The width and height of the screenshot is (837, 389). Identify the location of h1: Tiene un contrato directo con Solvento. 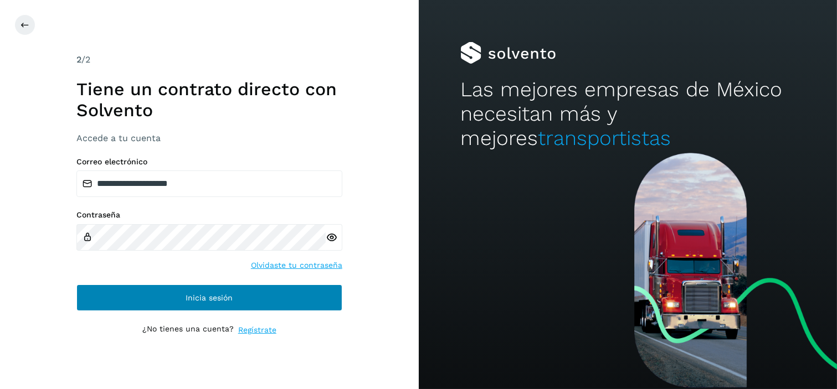
(209, 100).